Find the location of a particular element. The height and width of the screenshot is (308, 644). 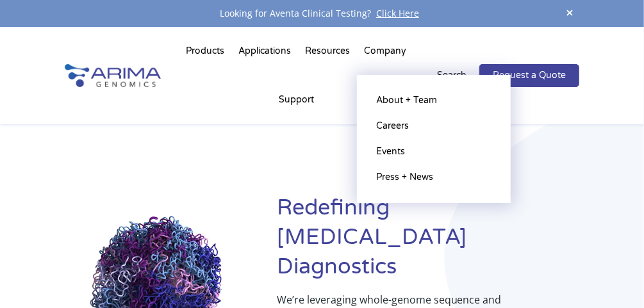

a: Careers is located at coordinates (434, 126).